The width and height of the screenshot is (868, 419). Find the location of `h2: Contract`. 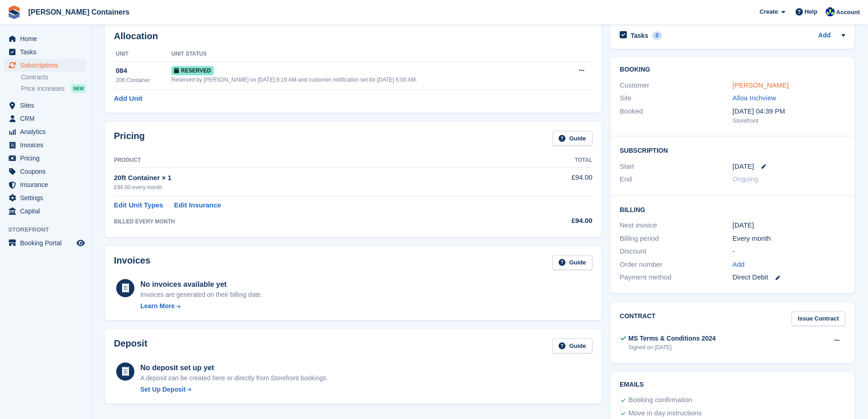

h2: Contract is located at coordinates (637, 319).